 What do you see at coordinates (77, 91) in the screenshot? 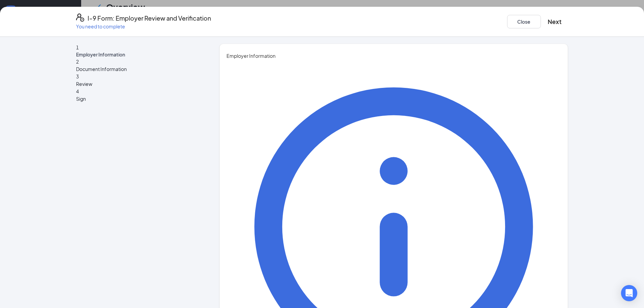
I see `span: 4` at bounding box center [77, 91].